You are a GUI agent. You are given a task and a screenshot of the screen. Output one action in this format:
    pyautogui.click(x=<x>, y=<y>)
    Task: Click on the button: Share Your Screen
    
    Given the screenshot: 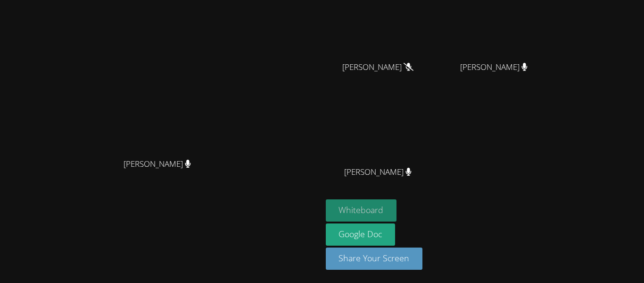 What is the action you would take?
    pyautogui.click(x=374, y=258)
    